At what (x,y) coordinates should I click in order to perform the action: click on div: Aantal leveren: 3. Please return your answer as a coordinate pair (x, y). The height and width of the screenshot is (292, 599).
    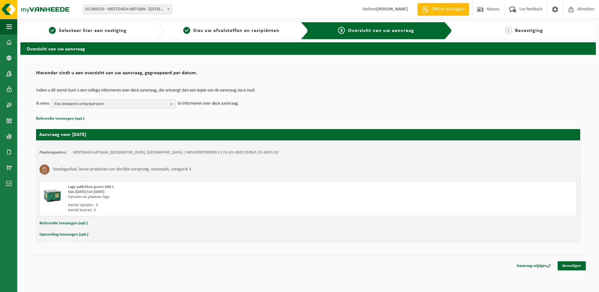
    Looking at the image, I should click on (200, 210).